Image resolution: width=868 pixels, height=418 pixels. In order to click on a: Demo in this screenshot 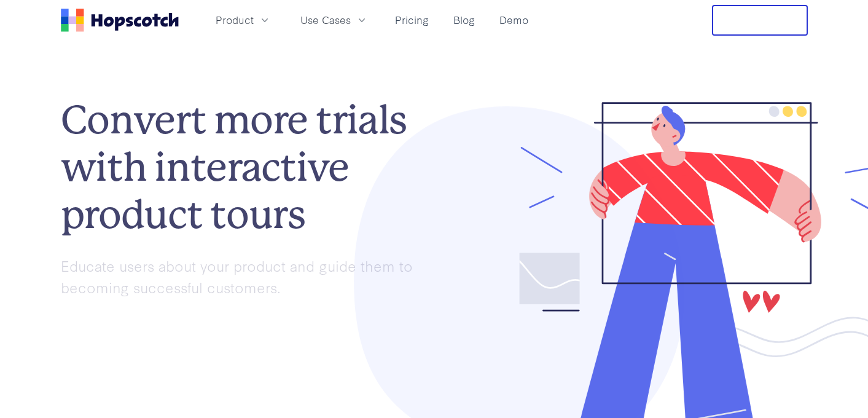, I will do `click(514, 20)`.